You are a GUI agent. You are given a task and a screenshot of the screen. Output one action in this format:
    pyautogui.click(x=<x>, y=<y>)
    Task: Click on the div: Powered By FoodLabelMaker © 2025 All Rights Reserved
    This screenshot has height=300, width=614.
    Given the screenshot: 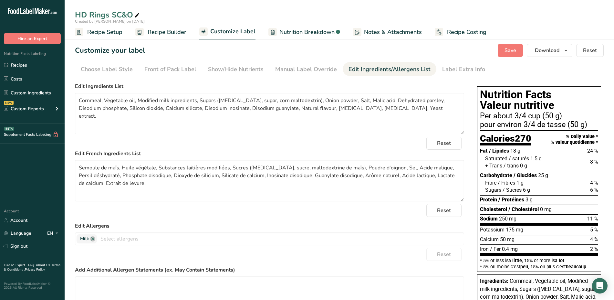 What is the action you would take?
    pyautogui.click(x=32, y=286)
    